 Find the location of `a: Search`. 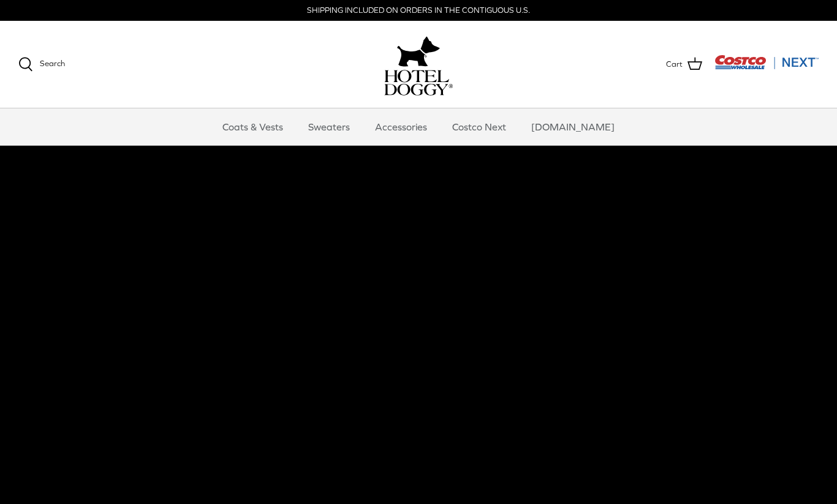

a: Search is located at coordinates (41, 64).